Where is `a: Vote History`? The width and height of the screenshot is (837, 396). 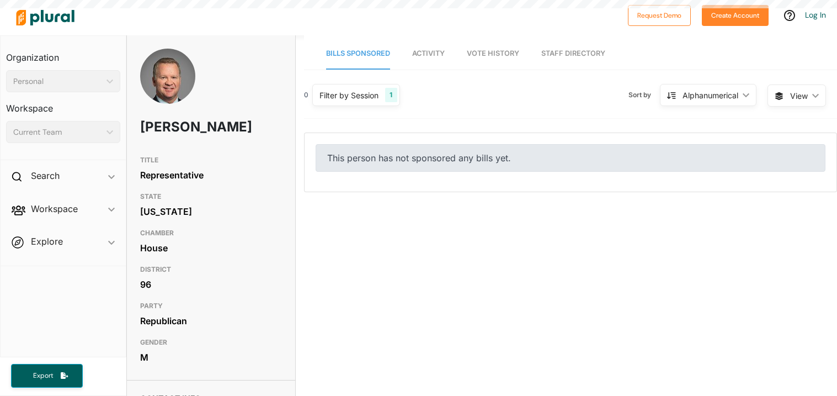
a: Vote History is located at coordinates (493, 54).